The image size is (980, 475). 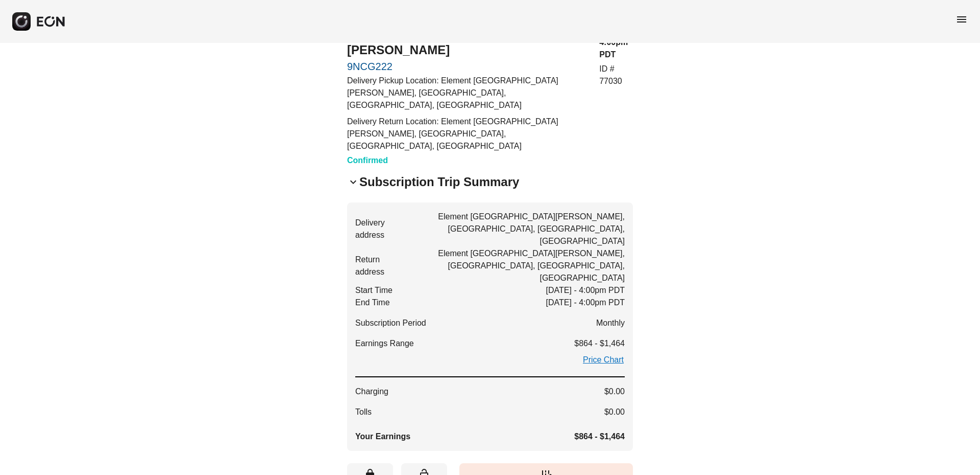 What do you see at coordinates (374, 291) in the screenshot?
I see `span: Start Time` at bounding box center [374, 291].